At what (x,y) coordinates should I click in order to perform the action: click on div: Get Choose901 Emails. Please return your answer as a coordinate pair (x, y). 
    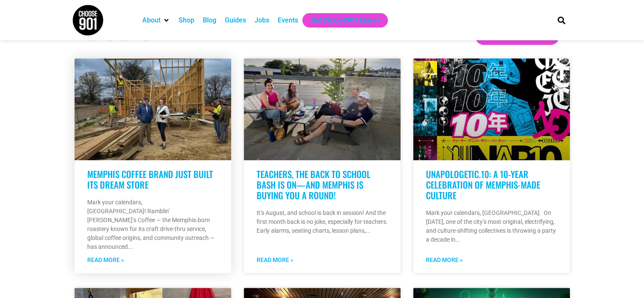
    Looking at the image, I should click on (345, 20).